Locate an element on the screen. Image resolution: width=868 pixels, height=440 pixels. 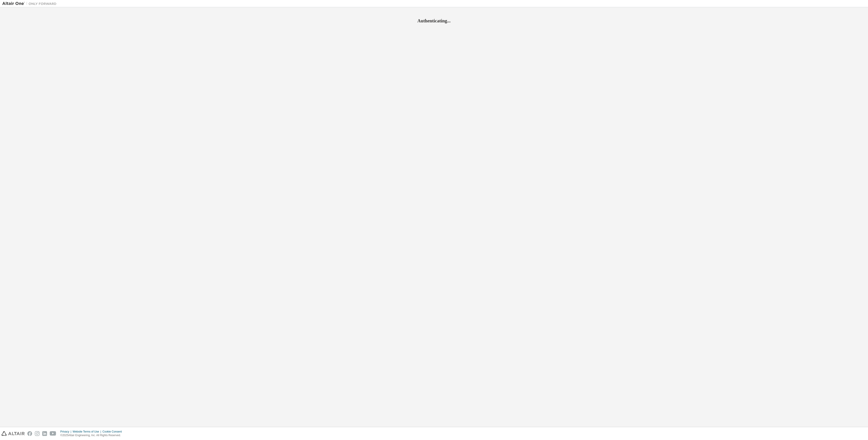
img: linkedin.svg is located at coordinates (44, 434).